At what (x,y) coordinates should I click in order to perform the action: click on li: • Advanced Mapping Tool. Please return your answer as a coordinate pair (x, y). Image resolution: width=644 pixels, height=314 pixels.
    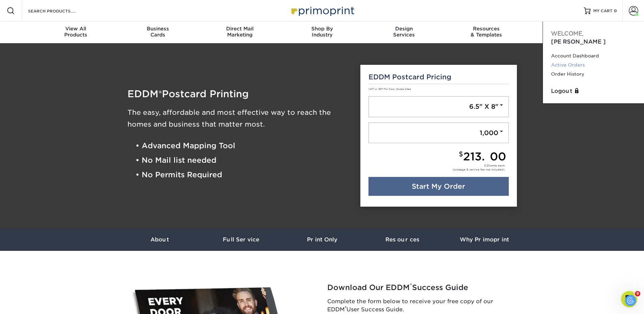
    Looking at the image, I should click on (243, 146).